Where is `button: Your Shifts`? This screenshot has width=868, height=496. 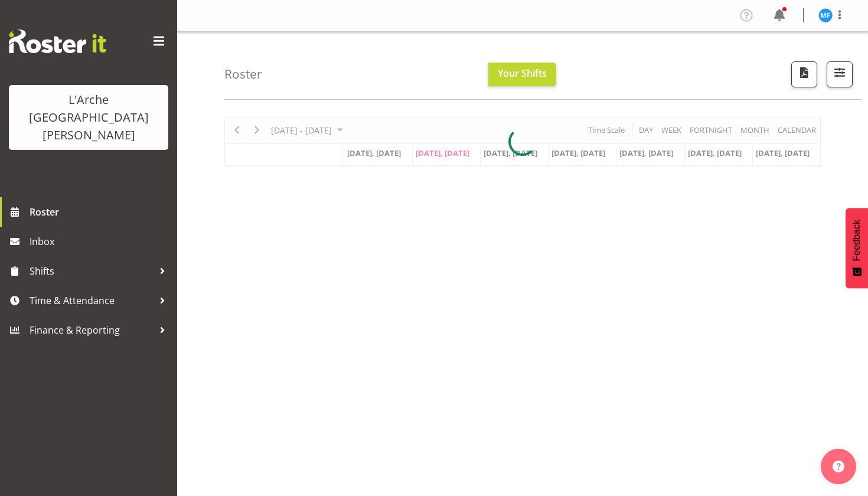
button: Your Shifts is located at coordinates (522, 75).